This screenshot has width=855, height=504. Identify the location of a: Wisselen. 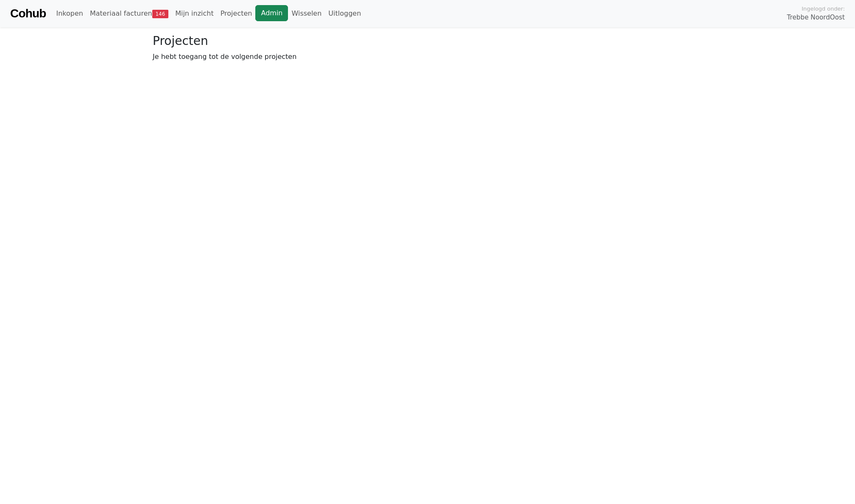
(306, 14).